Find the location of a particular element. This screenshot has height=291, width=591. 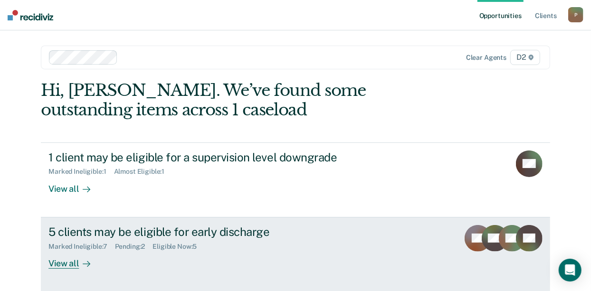

a: 1 client may be eligible for a supervision level downgradeMarked Ineligible:1Almost Eligible:1Vie... is located at coordinates (295, 180).